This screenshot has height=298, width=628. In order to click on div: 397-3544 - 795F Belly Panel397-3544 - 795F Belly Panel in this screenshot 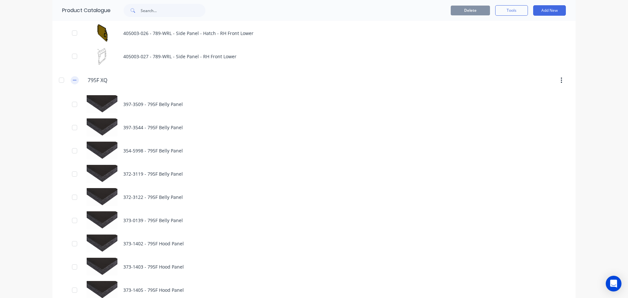, I will do `click(314, 127)`.